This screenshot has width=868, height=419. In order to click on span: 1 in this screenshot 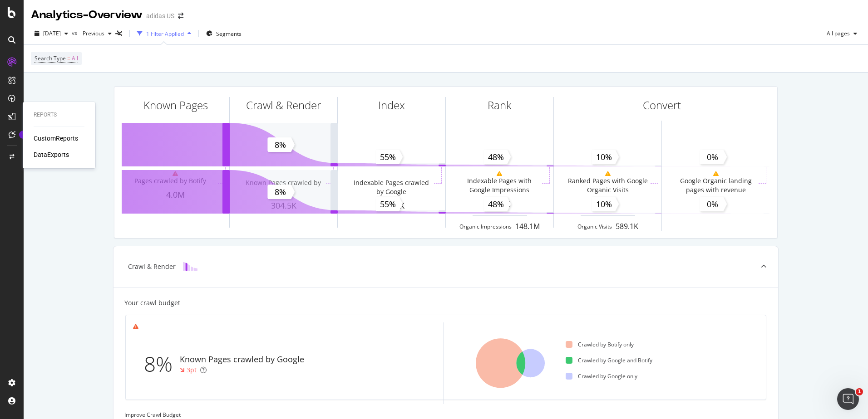, I will do `click(859, 392)`.